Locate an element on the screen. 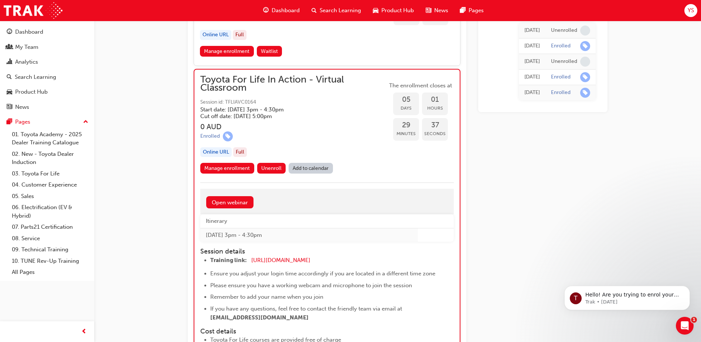  a: My Team is located at coordinates (47, 47).